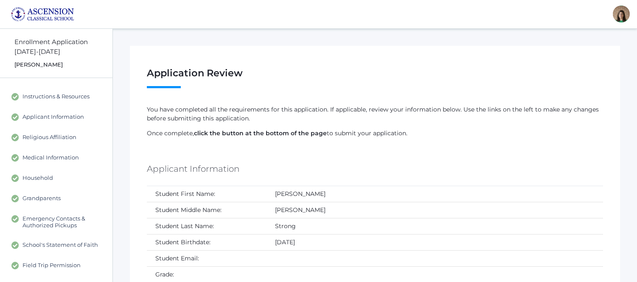  I want to click on td: Student Email:, so click(207, 258).